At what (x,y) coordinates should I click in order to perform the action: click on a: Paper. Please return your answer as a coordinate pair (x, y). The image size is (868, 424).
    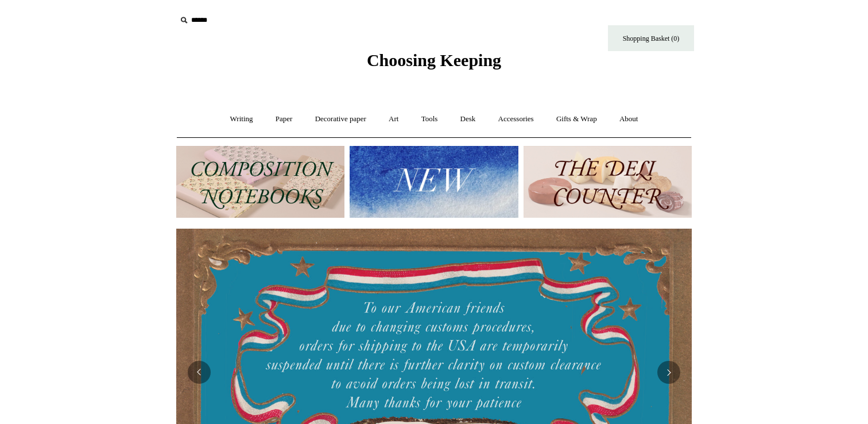
    Looking at the image, I should click on (284, 119).